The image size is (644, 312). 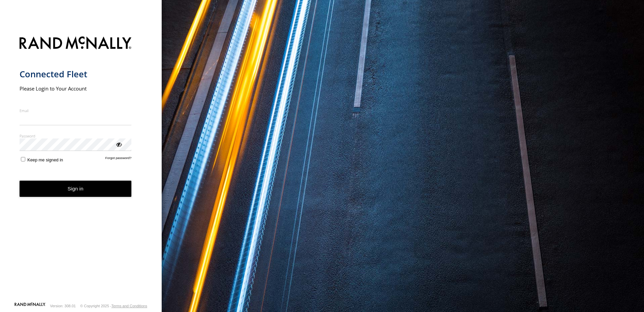 What do you see at coordinates (119, 144) in the screenshot?
I see `div: ViewPassword` at bounding box center [119, 144].